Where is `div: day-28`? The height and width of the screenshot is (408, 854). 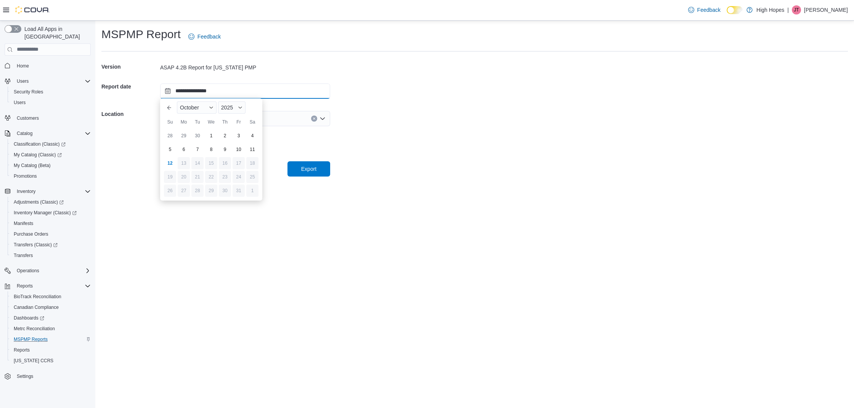 div: day-28 is located at coordinates (198, 191).